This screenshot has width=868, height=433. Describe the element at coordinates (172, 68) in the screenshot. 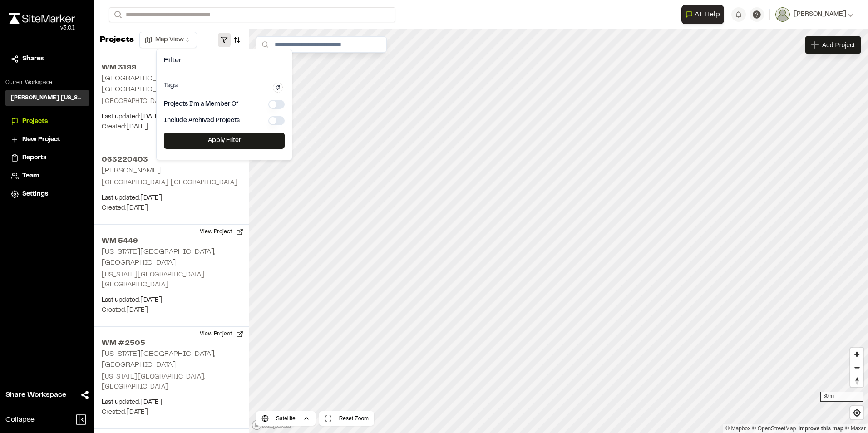

I see `h2: WM 3199` at that location.